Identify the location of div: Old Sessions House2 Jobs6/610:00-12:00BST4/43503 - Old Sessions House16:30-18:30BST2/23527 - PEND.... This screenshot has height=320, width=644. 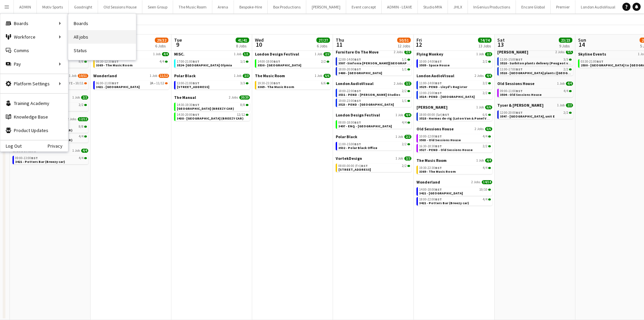
(454, 142).